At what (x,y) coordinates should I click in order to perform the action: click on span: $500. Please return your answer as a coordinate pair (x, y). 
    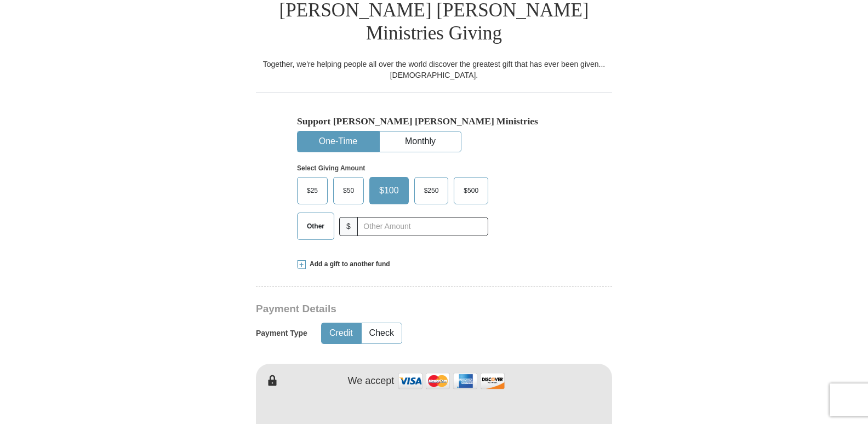
    Looking at the image, I should click on (470, 191).